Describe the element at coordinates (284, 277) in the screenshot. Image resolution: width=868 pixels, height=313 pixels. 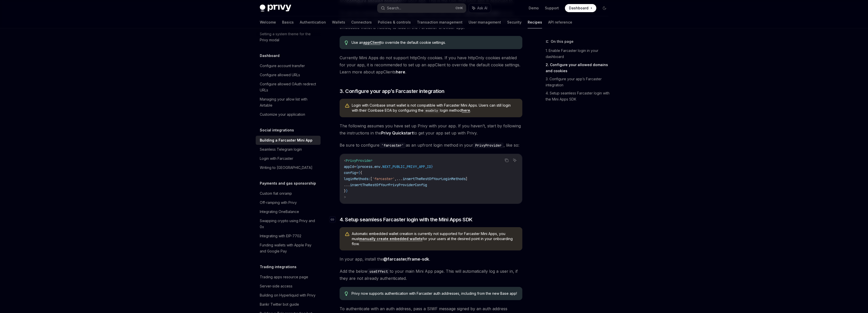
I see `div: Trading apps resource page` at that location.